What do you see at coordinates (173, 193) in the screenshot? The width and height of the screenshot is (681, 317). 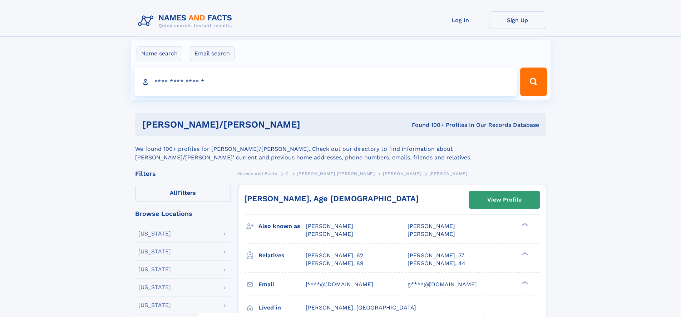 I see `span: All` at bounding box center [173, 193].